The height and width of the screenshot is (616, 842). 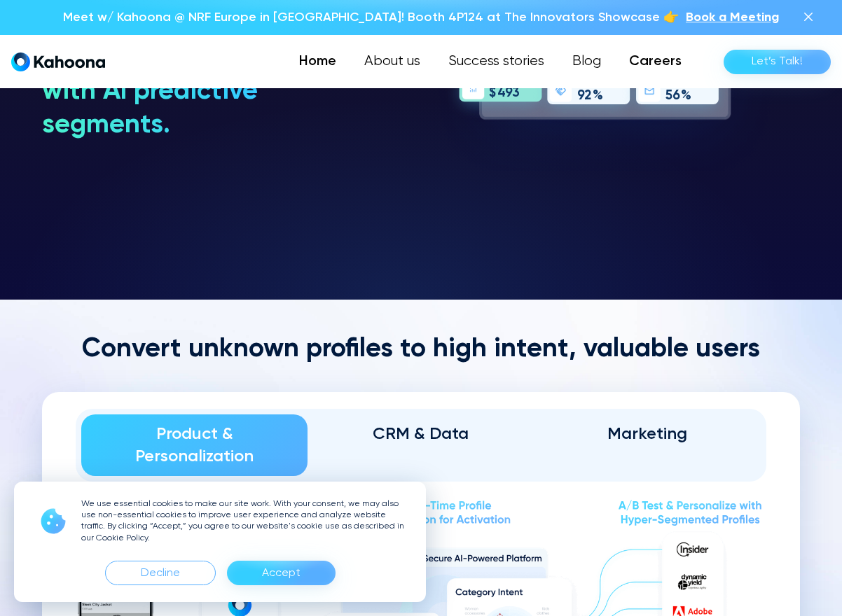 What do you see at coordinates (317, 62) in the screenshot?
I see `a: Home` at bounding box center [317, 62].